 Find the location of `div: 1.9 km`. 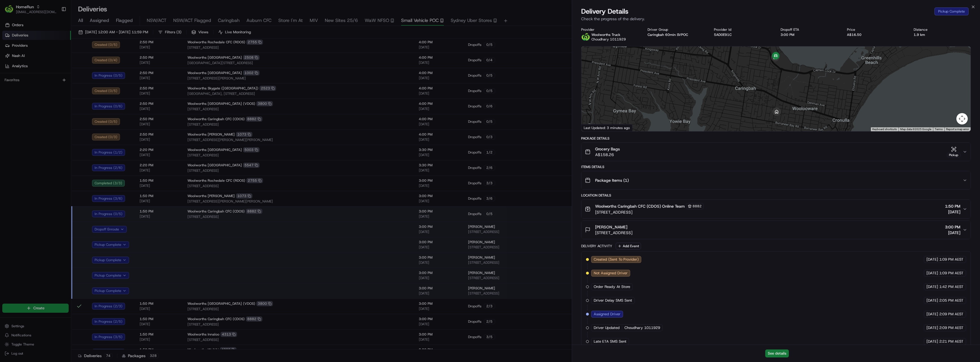

div: 1.9 km is located at coordinates (942, 35).